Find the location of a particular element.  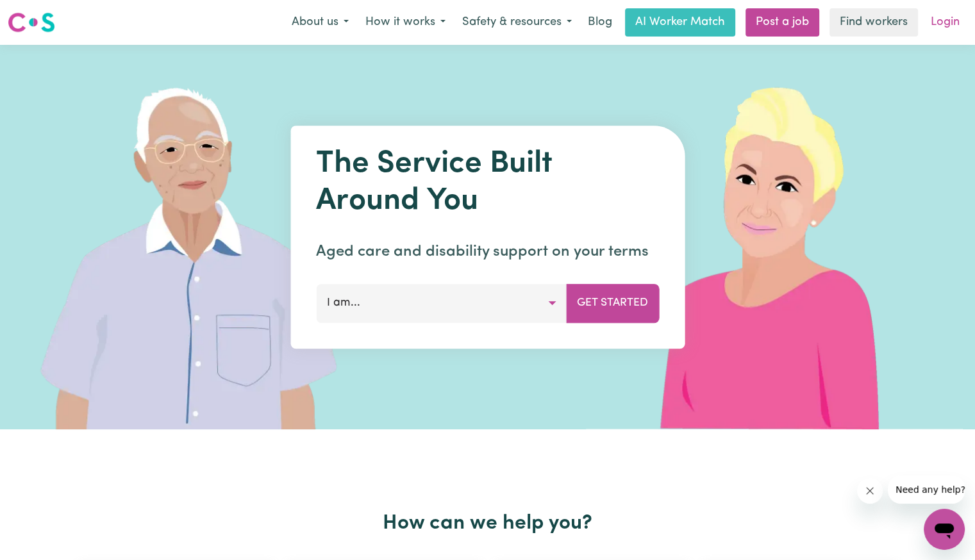

button: I am... is located at coordinates (441, 303).